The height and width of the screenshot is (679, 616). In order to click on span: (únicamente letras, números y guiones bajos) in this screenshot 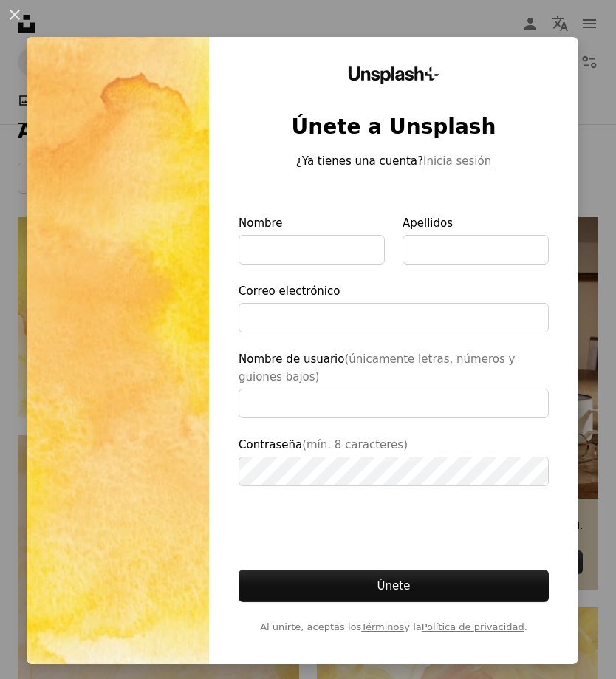, I will do `click(377, 368)`.